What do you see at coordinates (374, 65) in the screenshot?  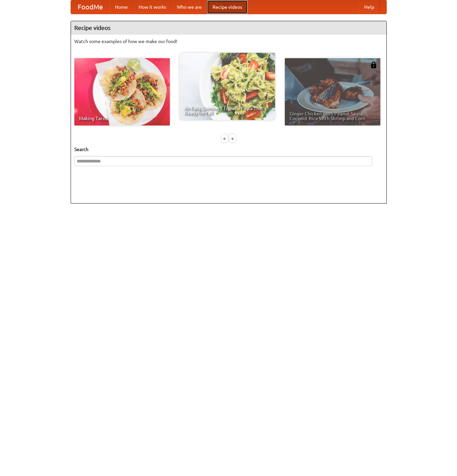 I see `img: 483408.png` at bounding box center [374, 65].